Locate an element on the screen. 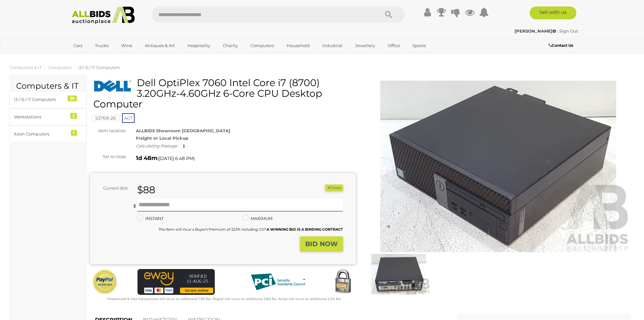 This screenshot has width=644, height=320. div: Xeon Computers is located at coordinates (40, 134).